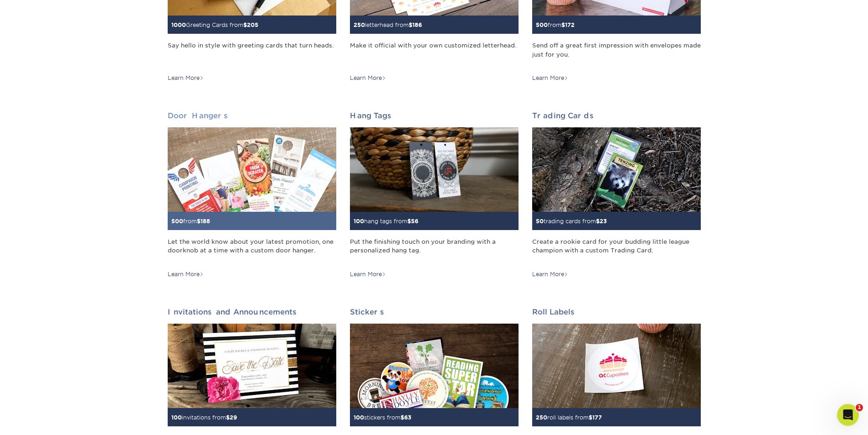  I want to click on span: 205, so click(252, 25).